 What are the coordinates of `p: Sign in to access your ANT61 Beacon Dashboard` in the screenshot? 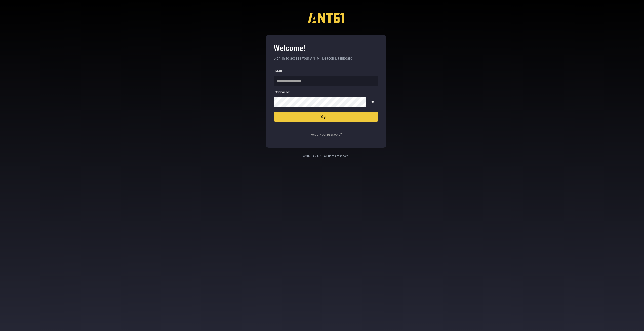 It's located at (326, 58).